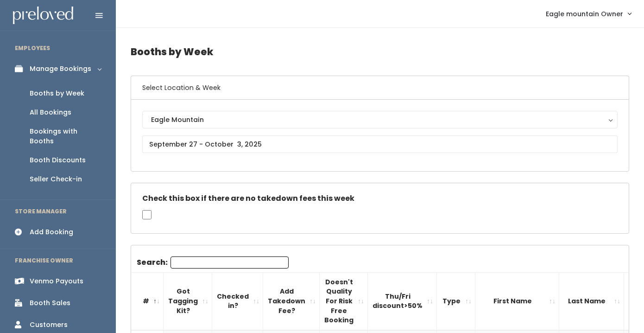 This screenshot has width=644, height=333. I want to click on div: Customers, so click(48, 324).